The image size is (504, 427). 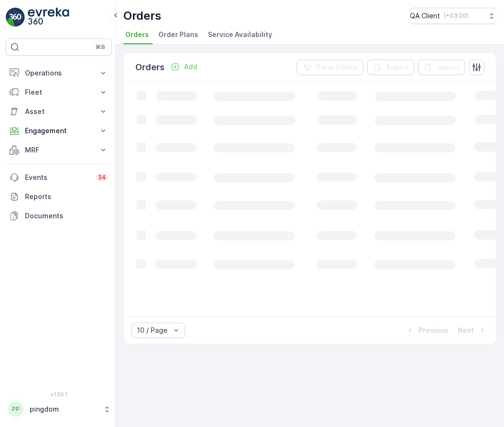 I want to click on button: Add, so click(x=184, y=67).